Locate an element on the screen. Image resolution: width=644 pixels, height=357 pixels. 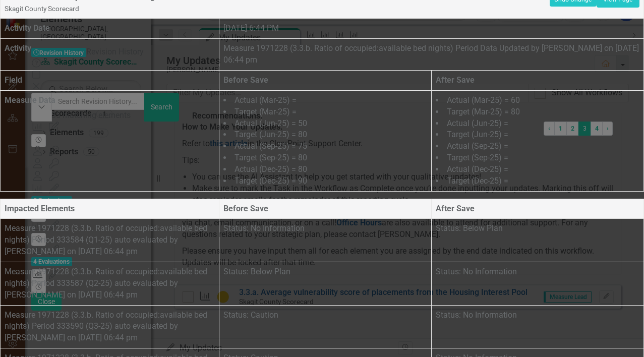
li: Target (Jun-25) = 80 is located at coordinates (325, 135).